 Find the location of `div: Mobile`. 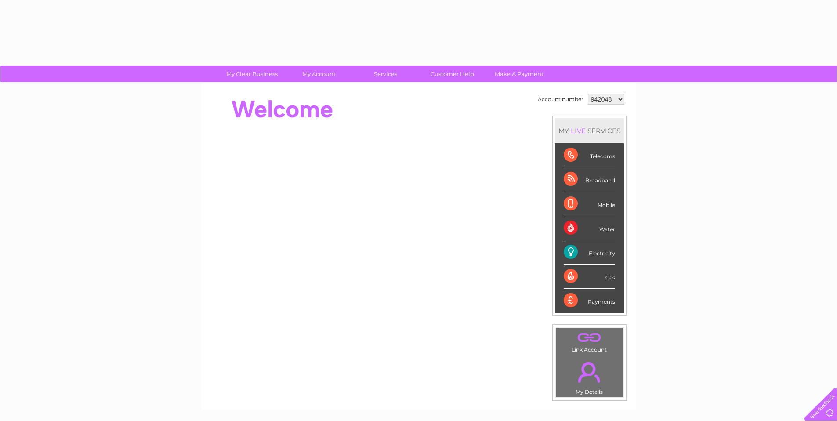

div: Mobile is located at coordinates (589, 204).